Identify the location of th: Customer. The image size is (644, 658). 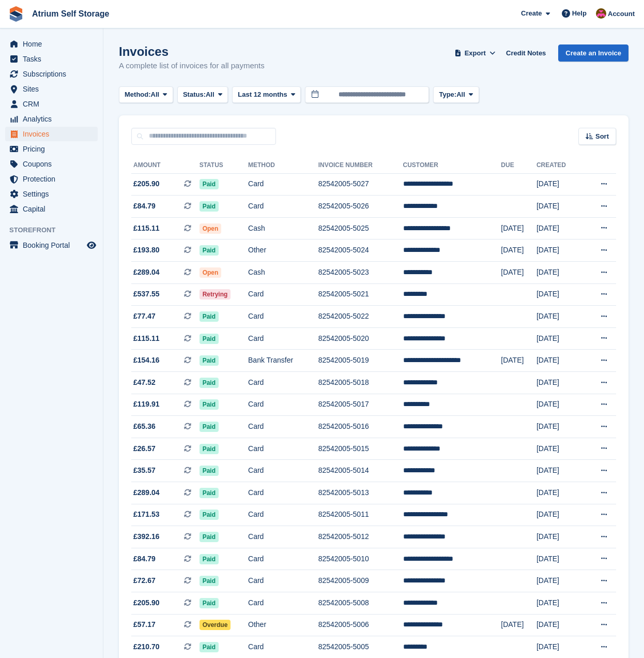
(452, 165).